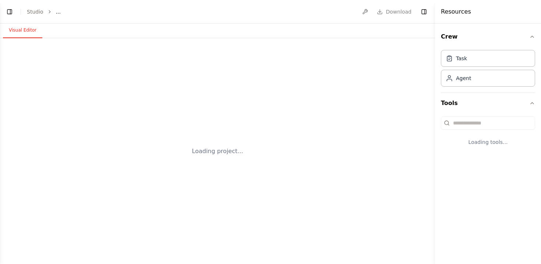  I want to click on h4: Resources, so click(456, 12).